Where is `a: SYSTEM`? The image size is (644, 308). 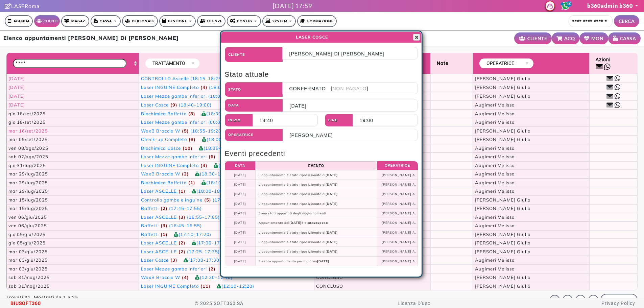 a: SYSTEM is located at coordinates (279, 21).